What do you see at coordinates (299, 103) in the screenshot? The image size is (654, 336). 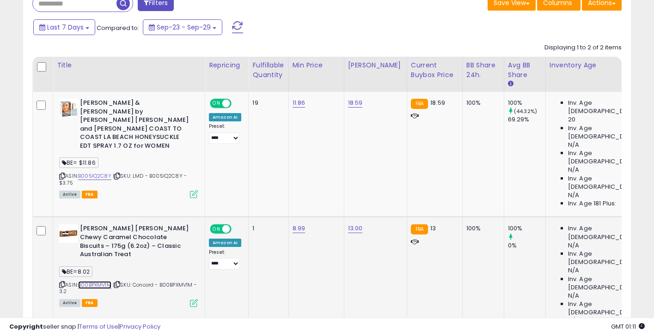 I see `a: 11.86` at bounding box center [299, 103].